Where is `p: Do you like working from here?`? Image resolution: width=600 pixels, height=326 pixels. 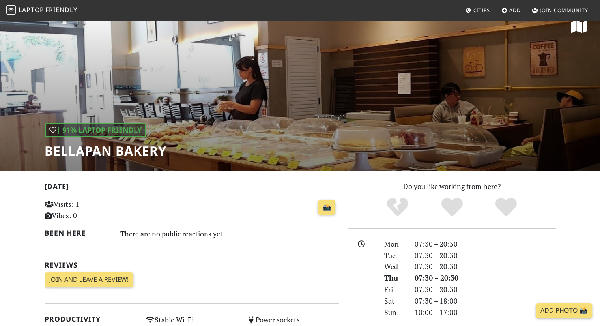
p: Do you like working from here? is located at coordinates (452, 186).